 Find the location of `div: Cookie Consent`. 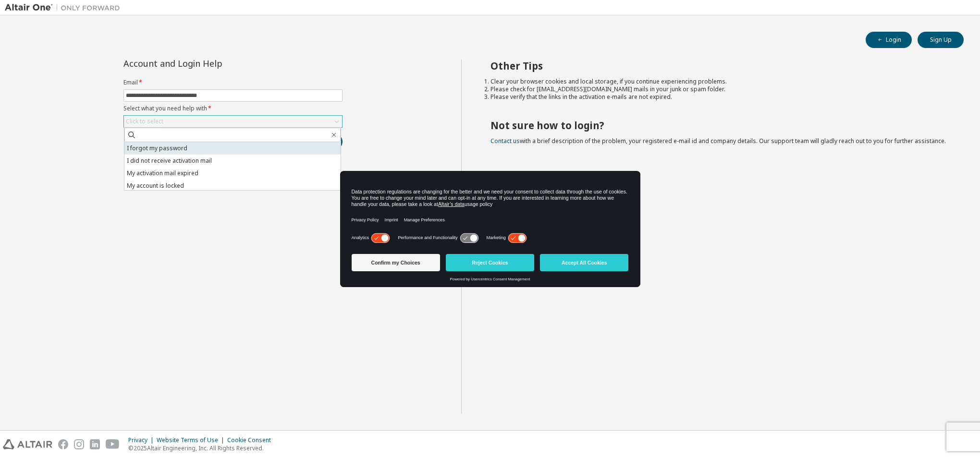

div: Cookie Consent is located at coordinates (251, 441).